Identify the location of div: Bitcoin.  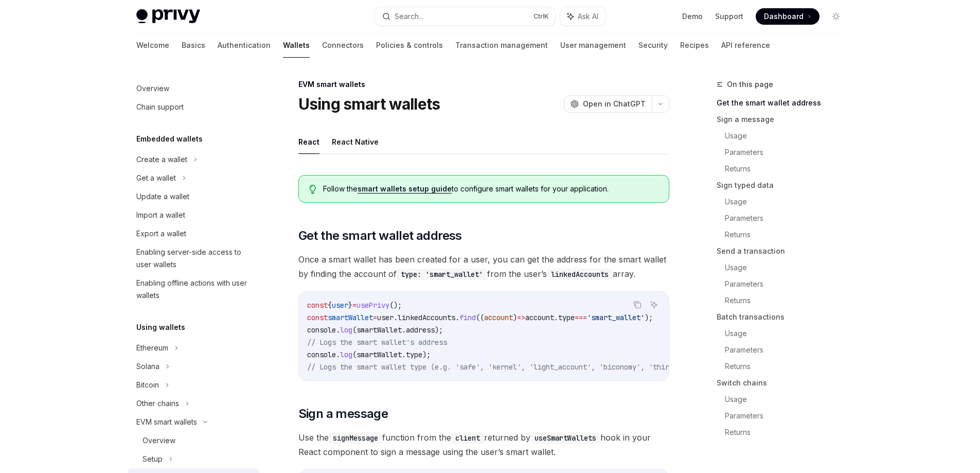
(147, 385).